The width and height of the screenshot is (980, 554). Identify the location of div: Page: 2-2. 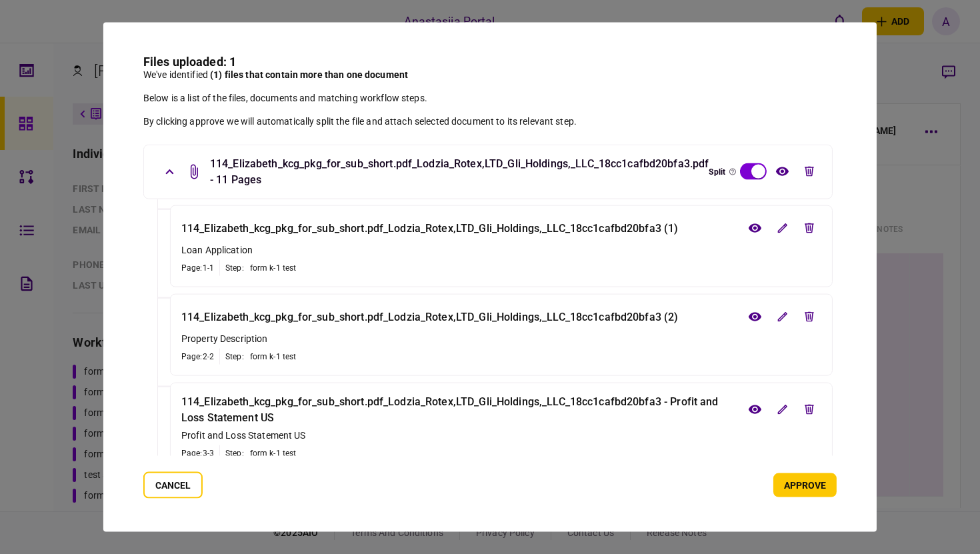
(198, 356).